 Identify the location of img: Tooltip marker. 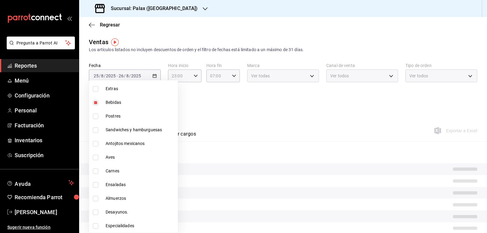
(115, 42).